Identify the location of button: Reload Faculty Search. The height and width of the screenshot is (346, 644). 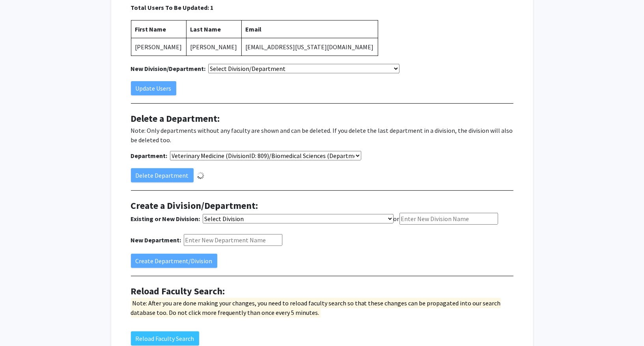
(165, 338).